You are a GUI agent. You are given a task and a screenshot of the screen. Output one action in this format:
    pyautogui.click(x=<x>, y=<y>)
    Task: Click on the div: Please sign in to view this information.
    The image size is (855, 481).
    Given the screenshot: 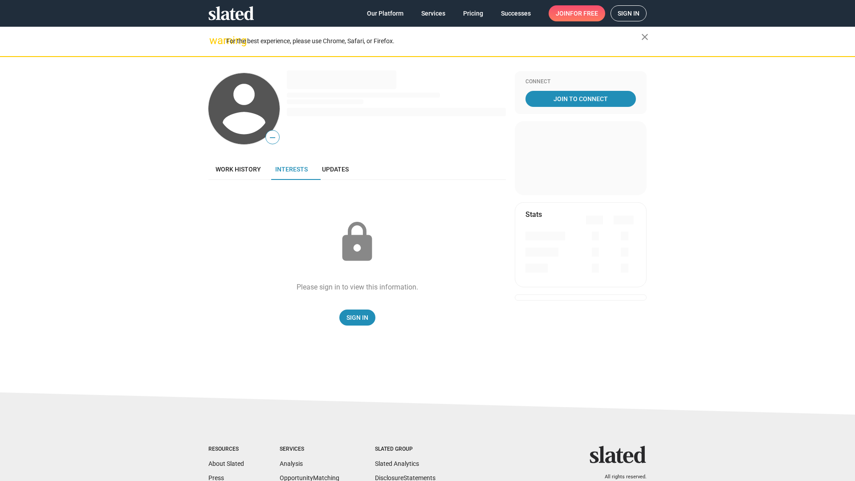 What is the action you would take?
    pyautogui.click(x=357, y=287)
    